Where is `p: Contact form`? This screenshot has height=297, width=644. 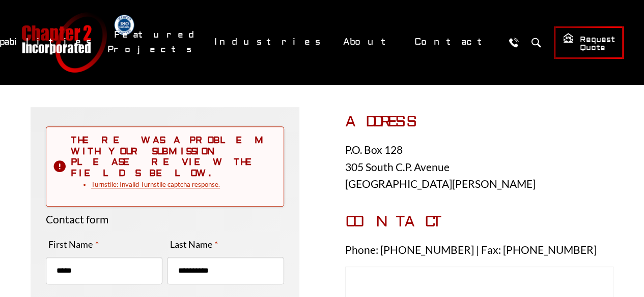 p: Contact form is located at coordinates (165, 220).